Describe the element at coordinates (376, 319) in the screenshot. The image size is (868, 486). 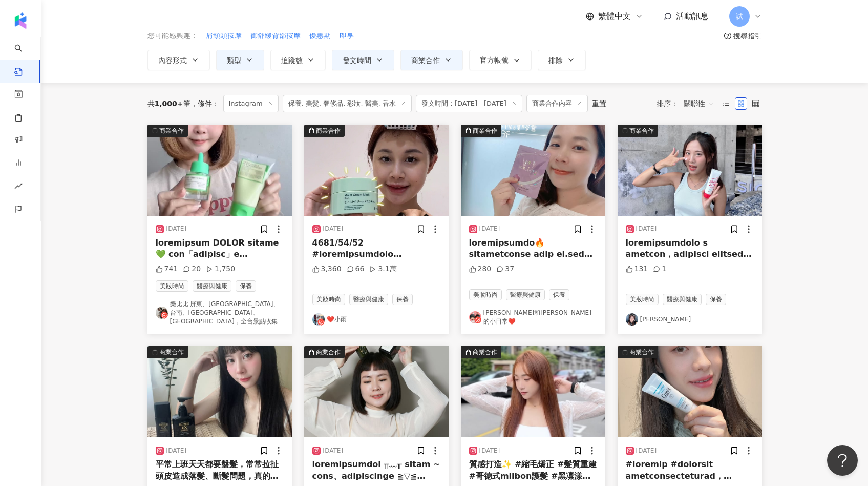
I see `a: KOL Avatar❤️小雨` at that location.